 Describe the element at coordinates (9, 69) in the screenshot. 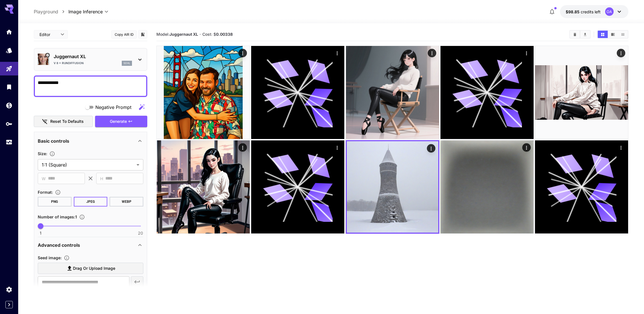

I see `div: Playground` at that location.